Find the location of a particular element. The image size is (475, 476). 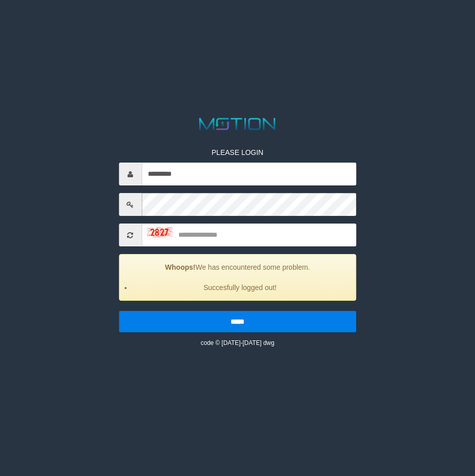

p: PLEASE LOGIN is located at coordinates (238, 153).